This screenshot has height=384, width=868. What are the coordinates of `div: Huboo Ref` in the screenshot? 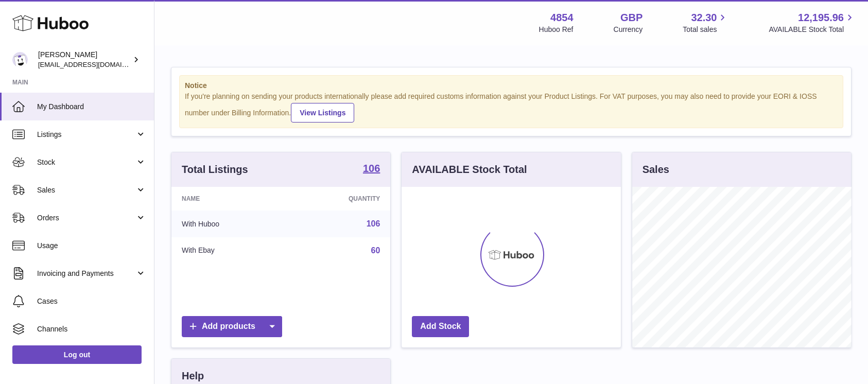 It's located at (556, 29).